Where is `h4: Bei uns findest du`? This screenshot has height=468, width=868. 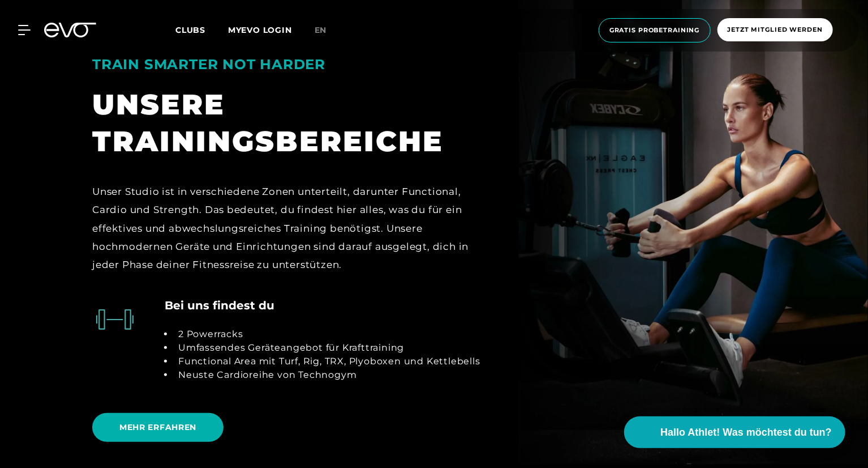 h4: Bei uns findest du is located at coordinates (220, 305).